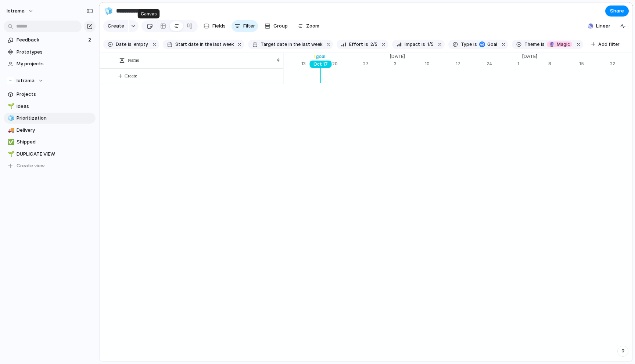 The height and width of the screenshot is (364, 635). Describe the element at coordinates (50, 142) in the screenshot. I see `a: ✅Shipped` at that location.